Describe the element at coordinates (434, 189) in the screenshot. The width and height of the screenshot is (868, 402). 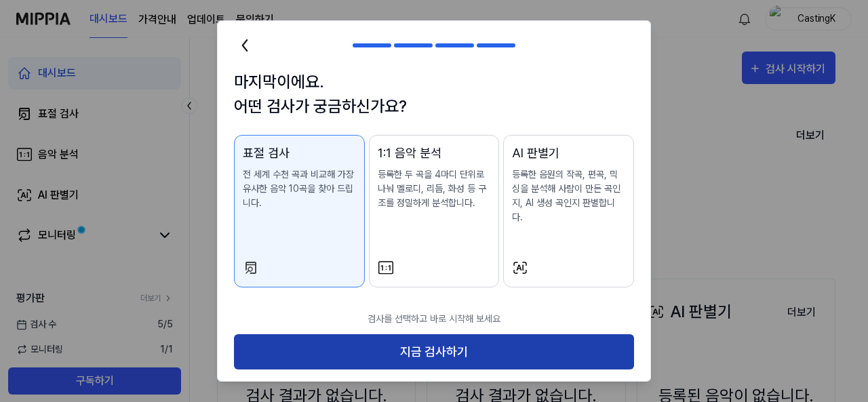
I see `p: 등록한 두 곡을 4마디 단위로 나눠 멜로디, 리듬, 화성 등 구조를 정밀하게 분석합니다.` at that location.